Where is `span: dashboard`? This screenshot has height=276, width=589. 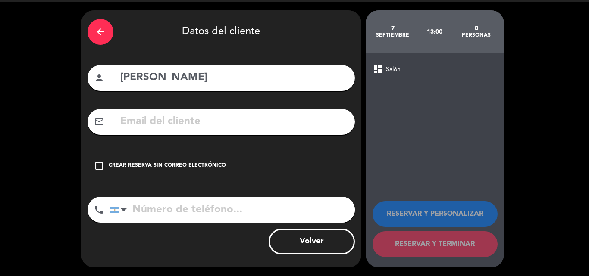 span: dashboard is located at coordinates (378, 69).